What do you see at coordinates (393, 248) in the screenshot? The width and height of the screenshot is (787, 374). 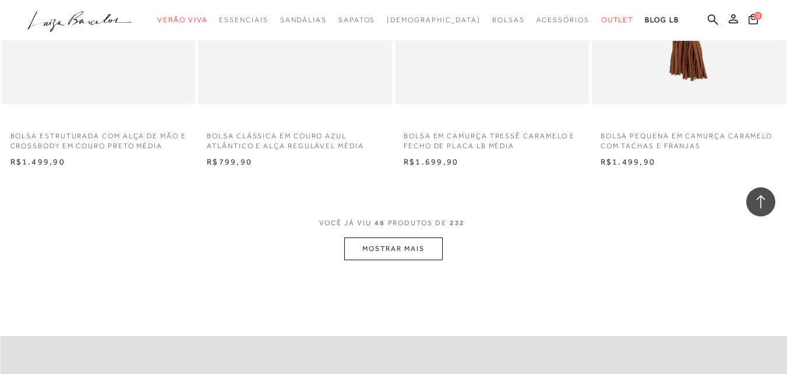 I see `button: MOSTRAR MAIS` at bounding box center [393, 248].